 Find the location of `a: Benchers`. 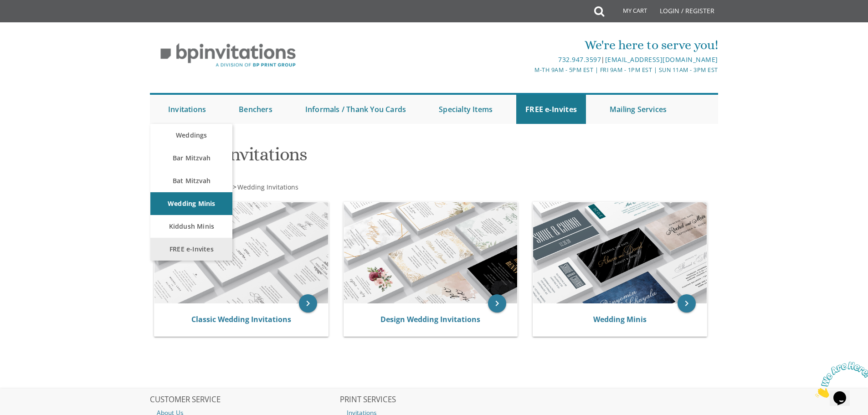

a: Benchers is located at coordinates (256, 110).